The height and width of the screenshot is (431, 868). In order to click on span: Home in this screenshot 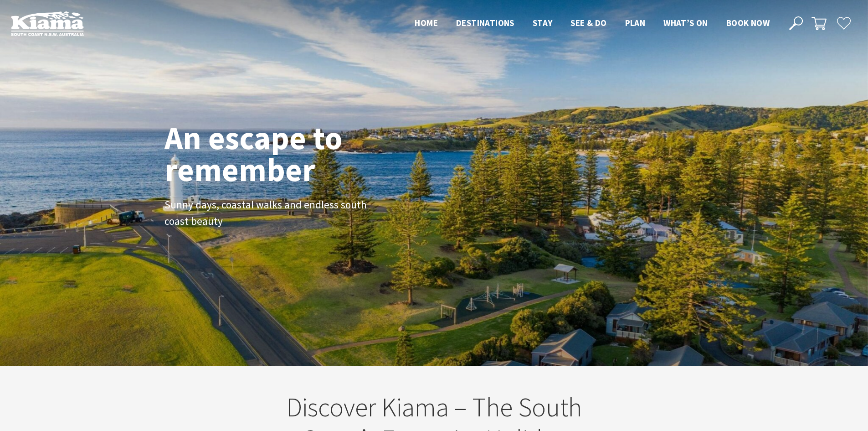, I will do `click(426, 23)`.